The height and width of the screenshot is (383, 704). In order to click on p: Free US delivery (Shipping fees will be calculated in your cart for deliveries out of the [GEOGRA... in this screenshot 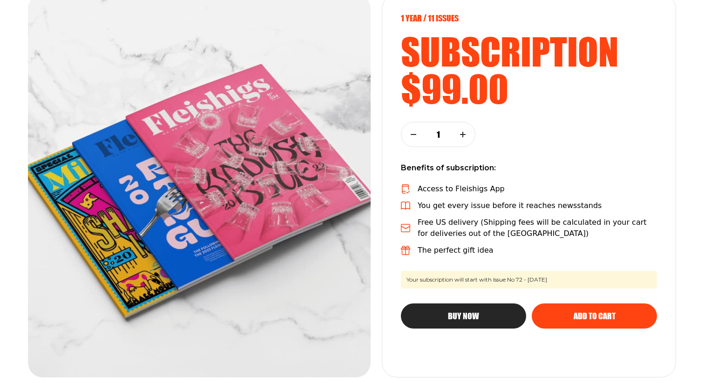, I will do `click(537, 228)`.